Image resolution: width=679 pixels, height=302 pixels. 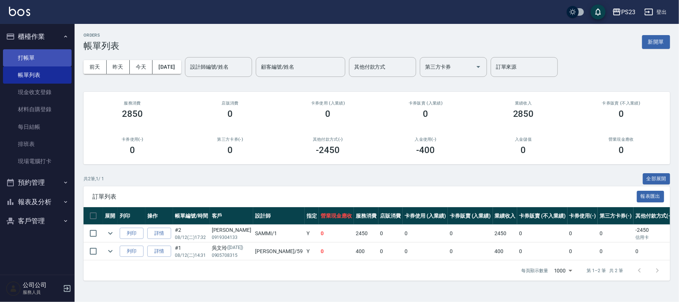 What do you see at coordinates (191, 251) in the screenshot?
I see `td: #1` at bounding box center [191, 251].